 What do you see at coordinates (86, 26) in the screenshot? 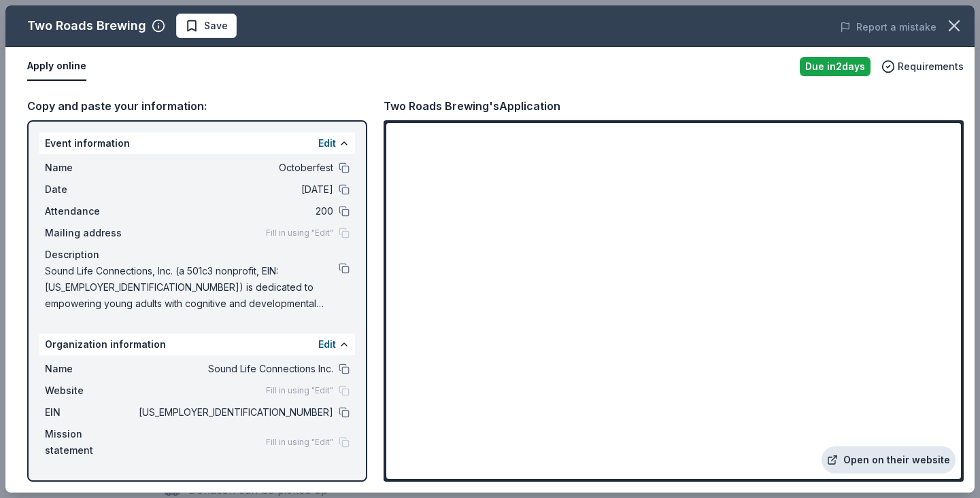
I see `div: Two Roads Brewing` at bounding box center [86, 26].